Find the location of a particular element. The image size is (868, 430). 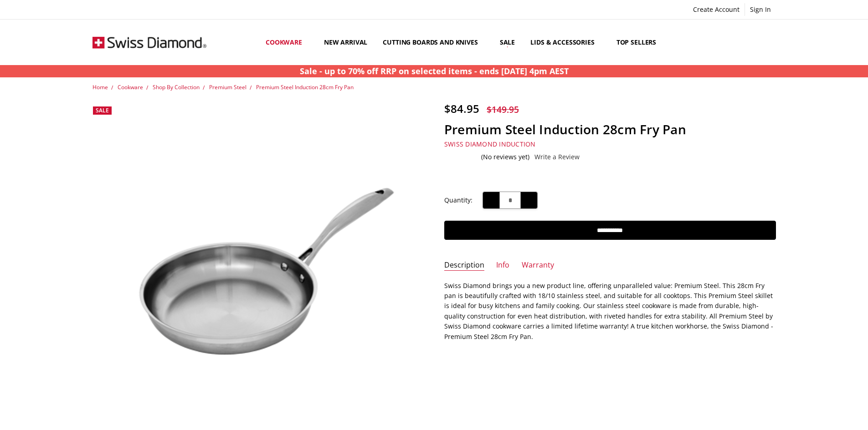

a: Lids & Accessories is located at coordinates (566, 42).